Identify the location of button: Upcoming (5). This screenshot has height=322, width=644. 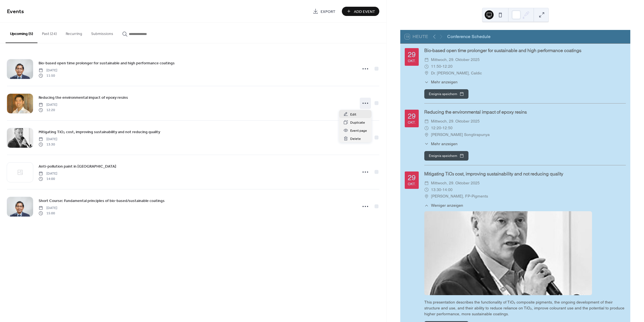
(22, 33).